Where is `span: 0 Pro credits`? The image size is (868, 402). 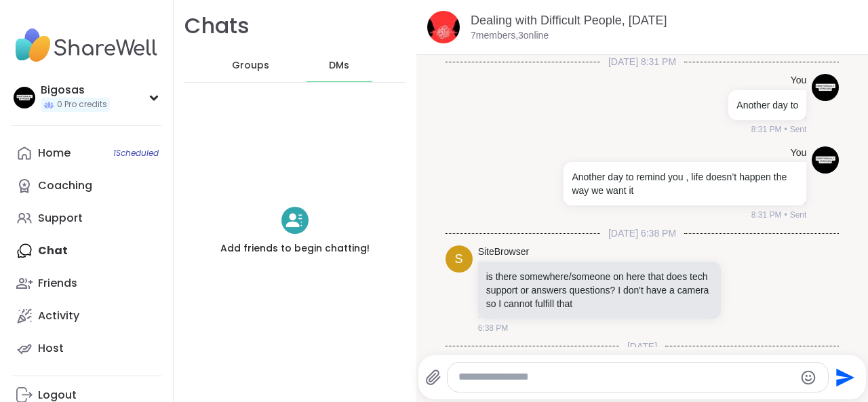
span: 0 Pro credits is located at coordinates (82, 104).